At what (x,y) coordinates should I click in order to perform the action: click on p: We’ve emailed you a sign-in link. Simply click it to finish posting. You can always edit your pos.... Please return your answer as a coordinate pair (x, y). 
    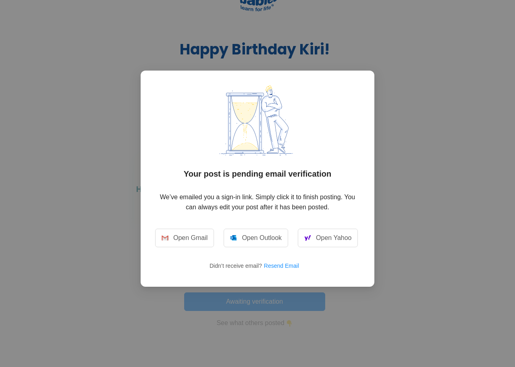
    Looking at the image, I should click on (257, 202).